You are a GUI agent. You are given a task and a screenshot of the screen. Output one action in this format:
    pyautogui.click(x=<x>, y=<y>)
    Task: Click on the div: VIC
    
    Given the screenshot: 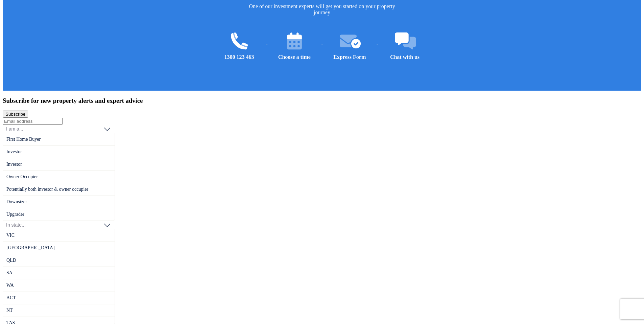 What is the action you would take?
    pyautogui.click(x=59, y=235)
    